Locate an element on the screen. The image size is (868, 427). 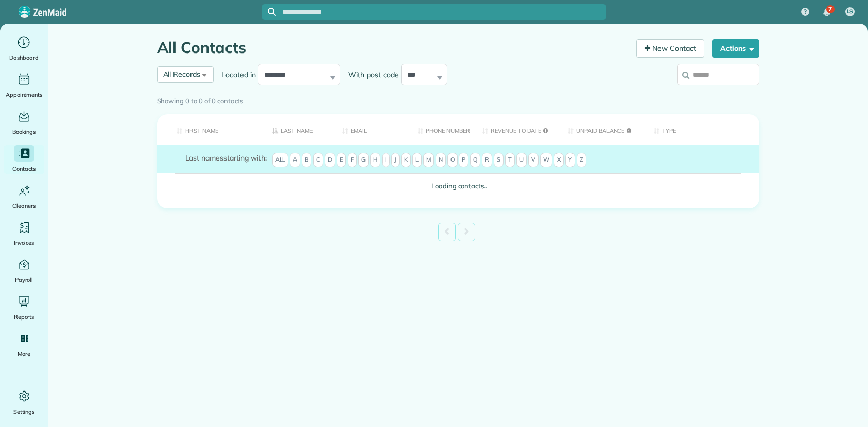
span: All Records is located at coordinates (182, 74).